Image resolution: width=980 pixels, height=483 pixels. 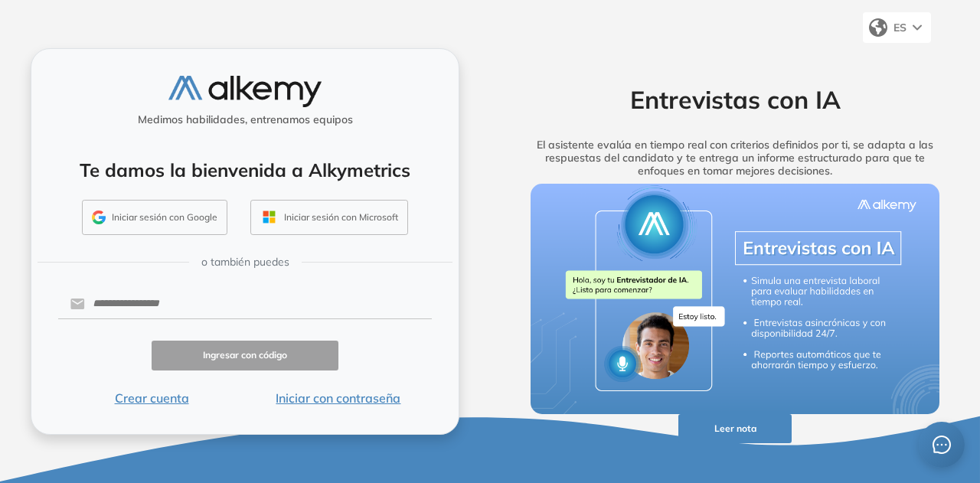 What do you see at coordinates (941, 445) in the screenshot?
I see `span: message` at bounding box center [941, 445].